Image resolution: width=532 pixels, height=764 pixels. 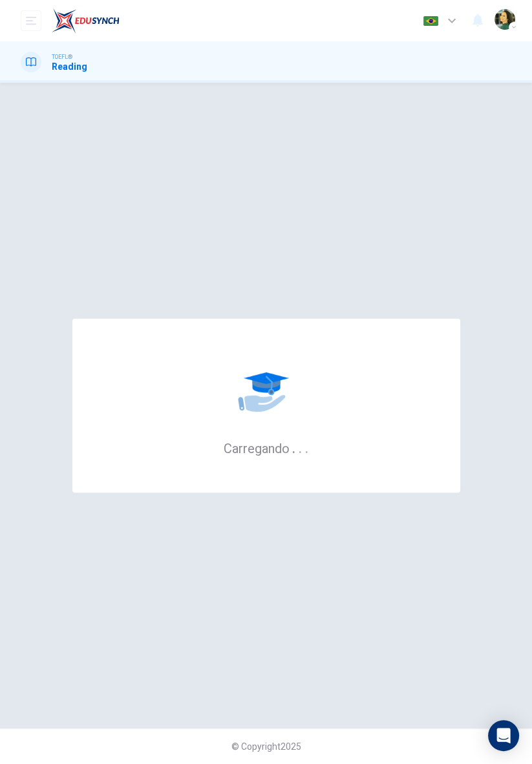 What do you see at coordinates (62, 57) in the screenshot?
I see `span: TOEFL®` at bounding box center [62, 57].